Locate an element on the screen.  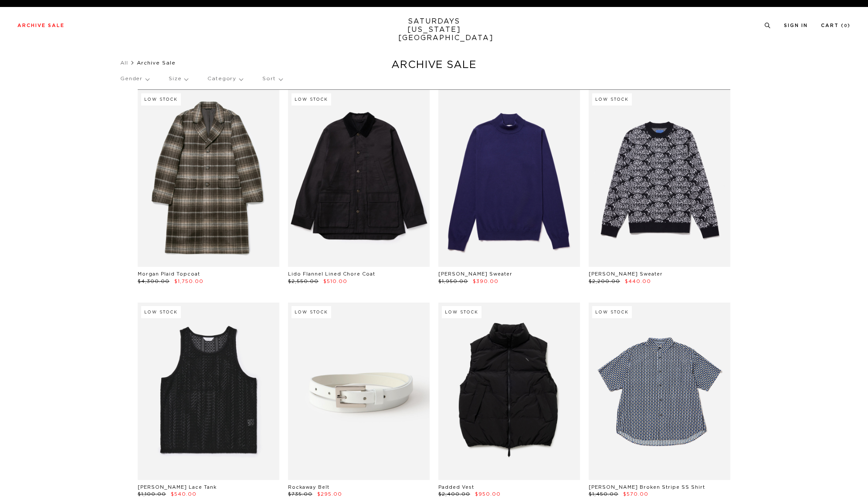
small: 0 is located at coordinates (846, 26).